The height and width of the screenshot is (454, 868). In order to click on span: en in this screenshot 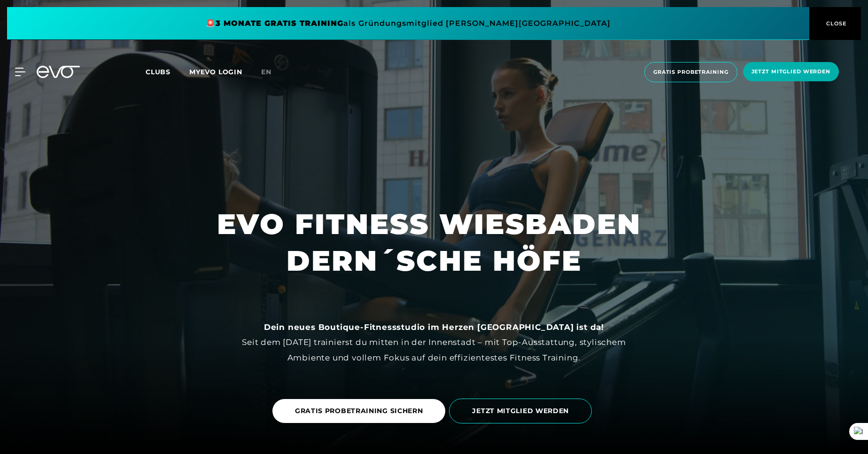, I will do `click(266, 72)`.